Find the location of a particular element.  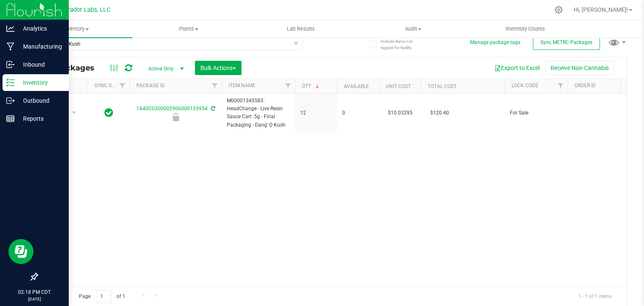

a: Available is located at coordinates (356, 87).